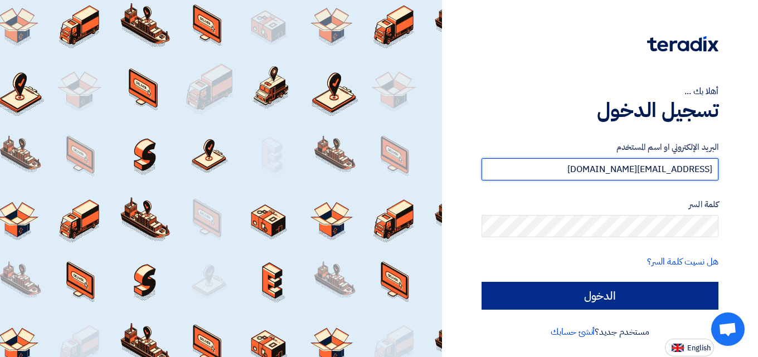  I want to click on button: English, so click(689, 348).